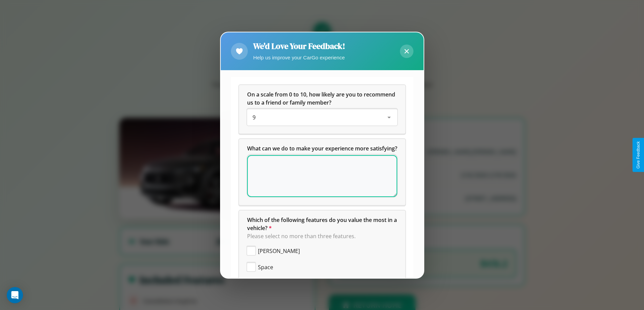  I want to click on h5: On a scale from 0 to 10, how likely are you to recommend us to a friend or family member?, so click(322, 99).